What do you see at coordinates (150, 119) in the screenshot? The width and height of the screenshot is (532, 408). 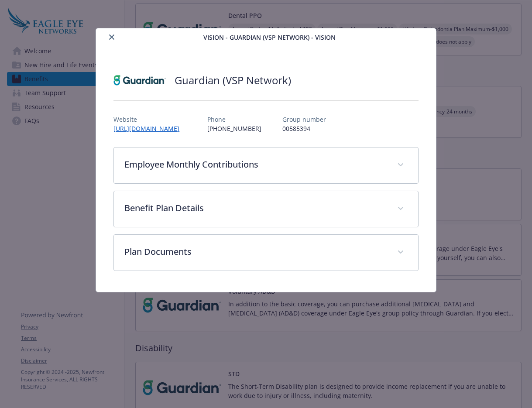 I see `p: Website` at bounding box center [150, 119].